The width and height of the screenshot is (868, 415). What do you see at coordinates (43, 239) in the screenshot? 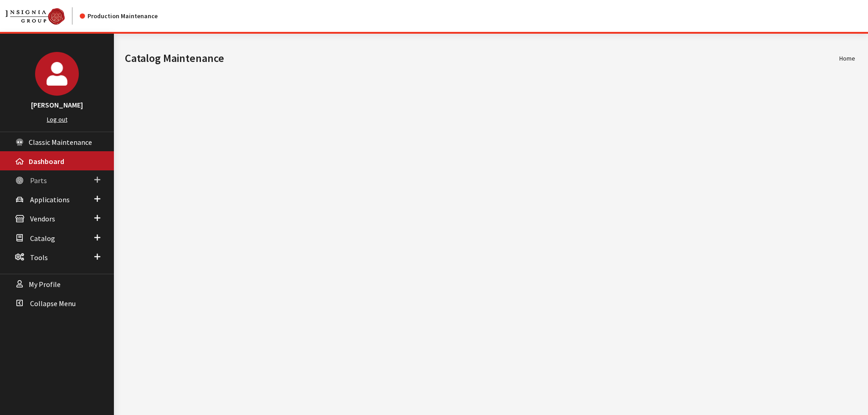
I see `span: Catalog` at bounding box center [43, 239].